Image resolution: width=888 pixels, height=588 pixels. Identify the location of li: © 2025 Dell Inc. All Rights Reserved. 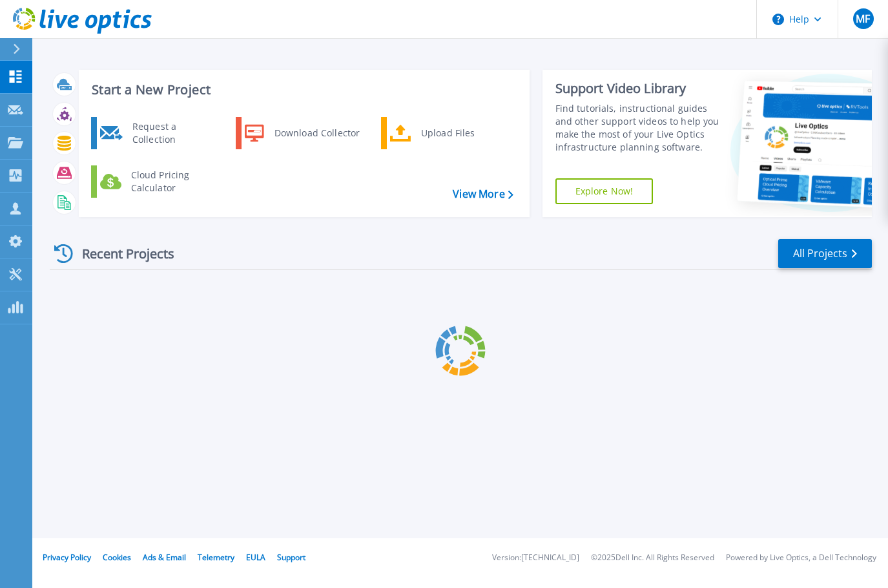
(653, 558).